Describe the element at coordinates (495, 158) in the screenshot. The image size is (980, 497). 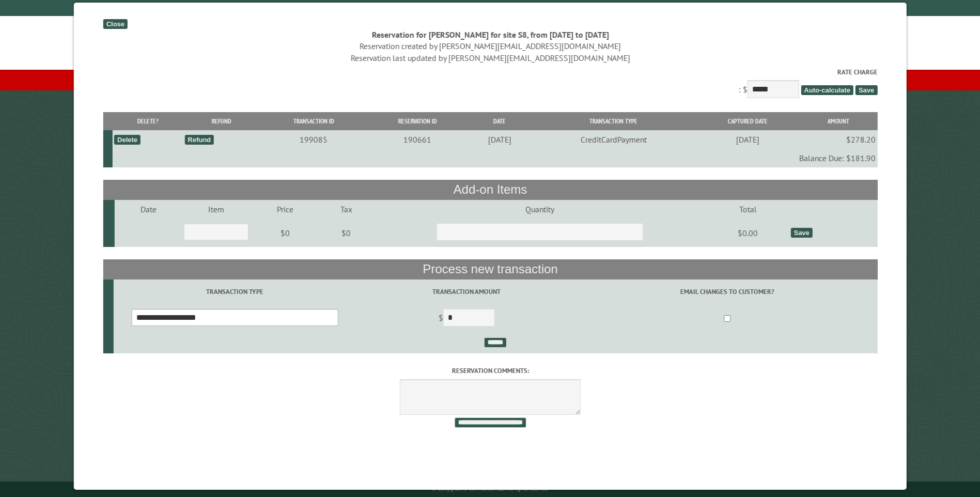
I see `td: Balance Due: $181.90` at that location.